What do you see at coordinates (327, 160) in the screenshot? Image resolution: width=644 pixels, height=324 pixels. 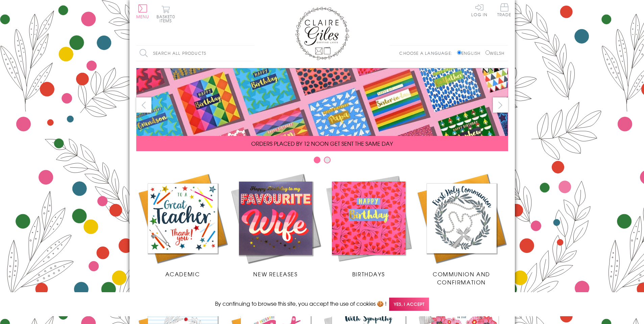 I see `button: Carousel Page 2` at bounding box center [327, 160].